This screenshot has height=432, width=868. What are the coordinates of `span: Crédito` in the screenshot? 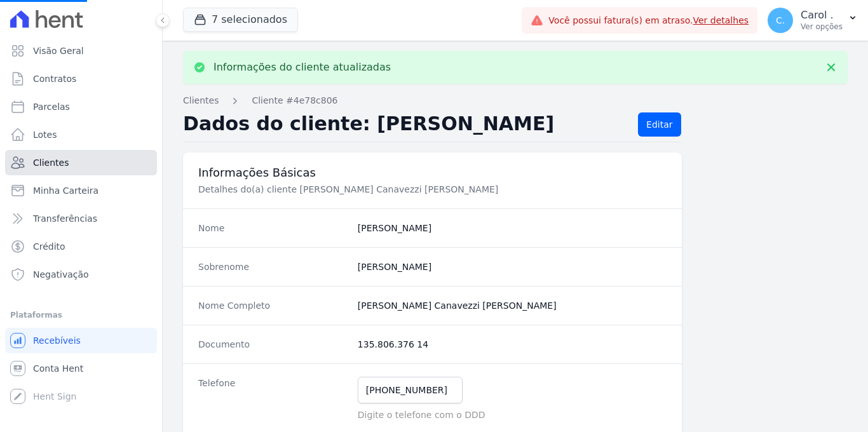 It's located at (49, 247).